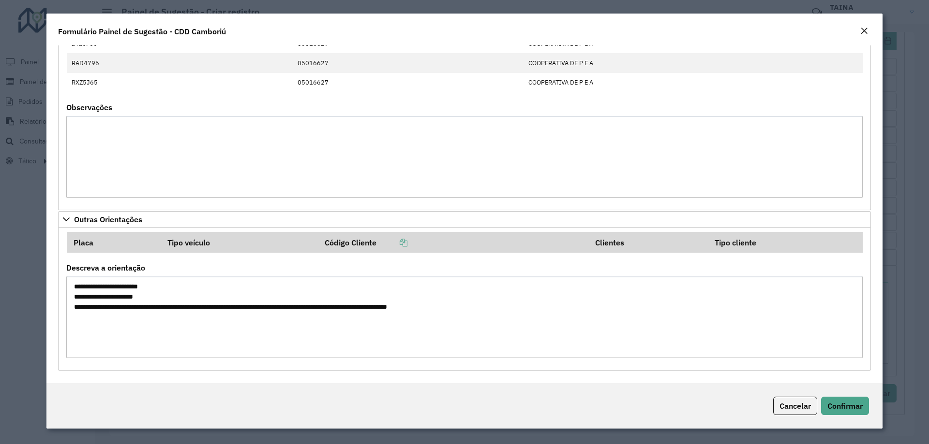  I want to click on button: Close, so click(864, 31).